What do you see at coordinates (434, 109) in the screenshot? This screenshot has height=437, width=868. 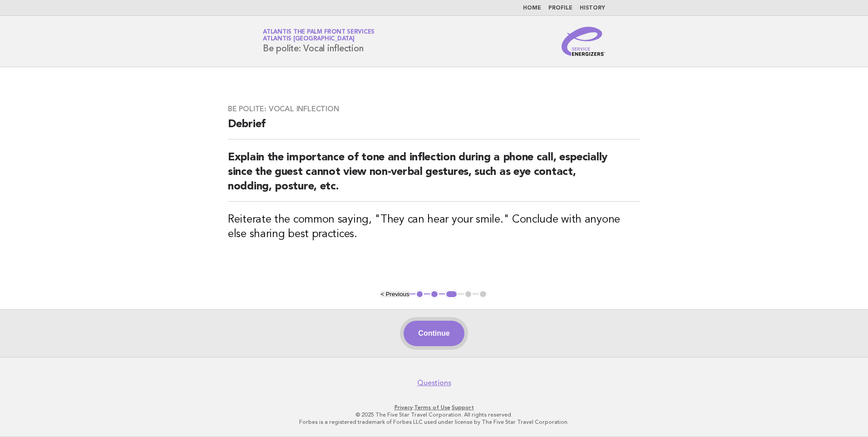 I see `h3: Be polite: Vocal inflection` at bounding box center [434, 109].